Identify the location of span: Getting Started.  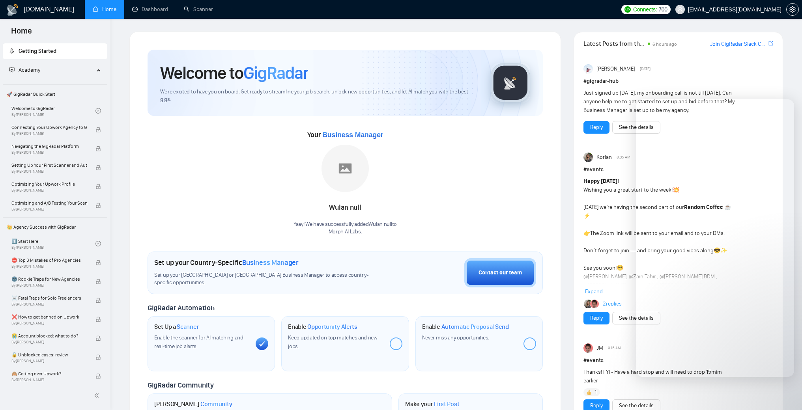
(37, 51).